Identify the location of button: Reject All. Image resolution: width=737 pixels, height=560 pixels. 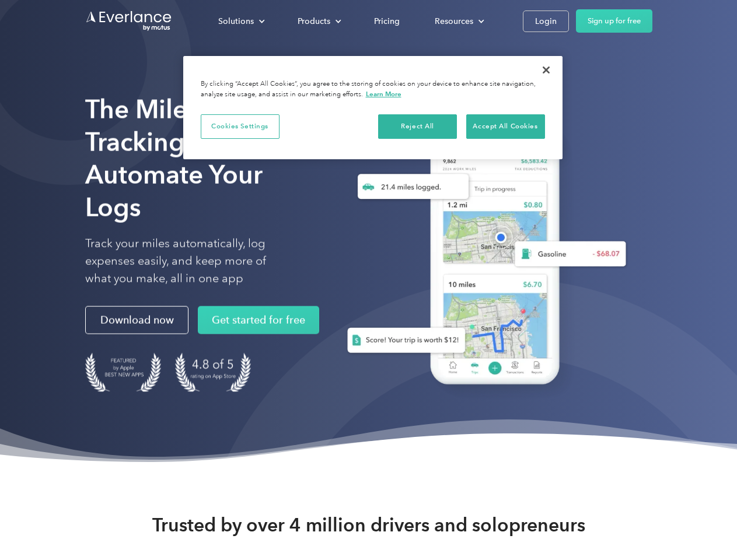
(418, 126).